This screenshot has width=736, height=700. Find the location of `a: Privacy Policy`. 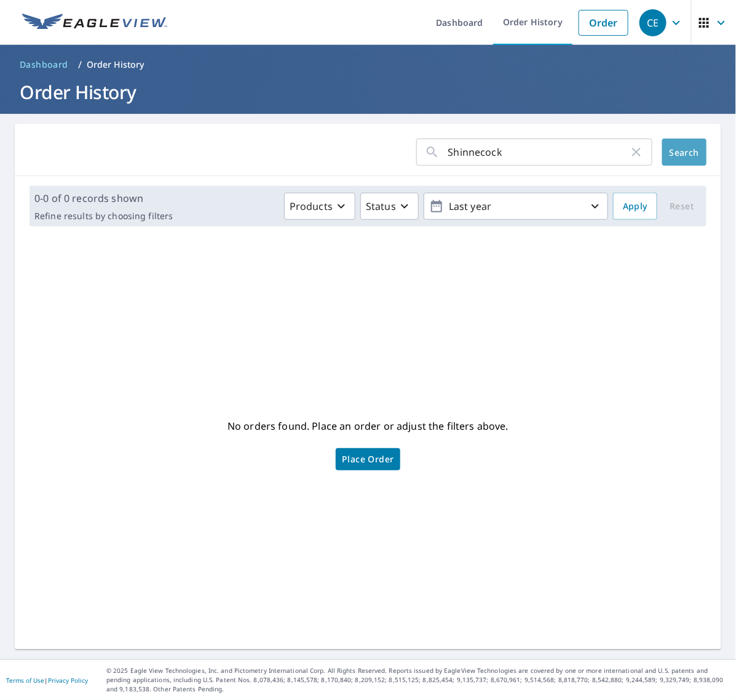

a: Privacy Policy is located at coordinates (67, 680).